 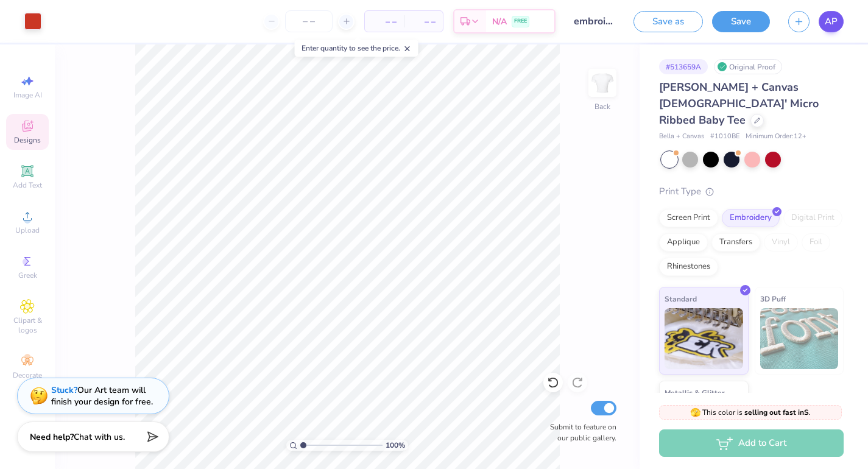 What do you see at coordinates (751, 191) in the screenshot?
I see `div: Print Type` at bounding box center [751, 191].